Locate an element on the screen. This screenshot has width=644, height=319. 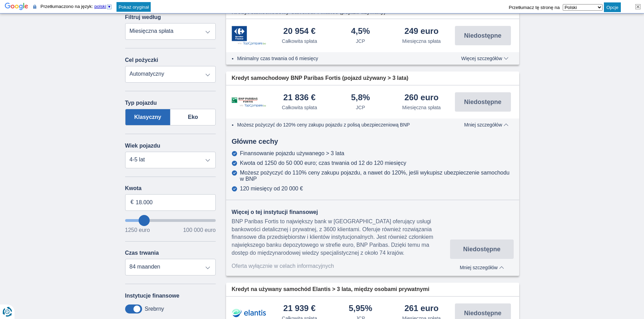
font: Finansowanie pojazdu używanego > 3 lata is located at coordinates (292, 153).